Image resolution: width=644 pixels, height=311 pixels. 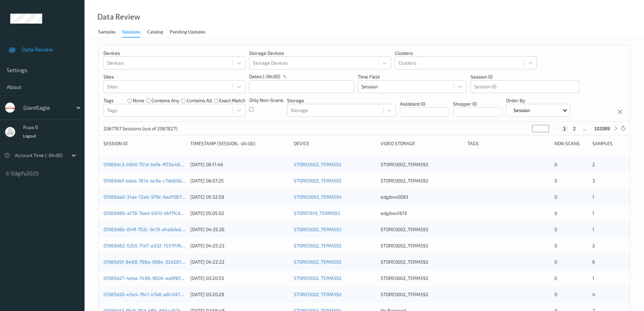 I want to click on a: 01989d6b-84ff-752c-9c19-d4a6deb889de, so click(x=149, y=229).